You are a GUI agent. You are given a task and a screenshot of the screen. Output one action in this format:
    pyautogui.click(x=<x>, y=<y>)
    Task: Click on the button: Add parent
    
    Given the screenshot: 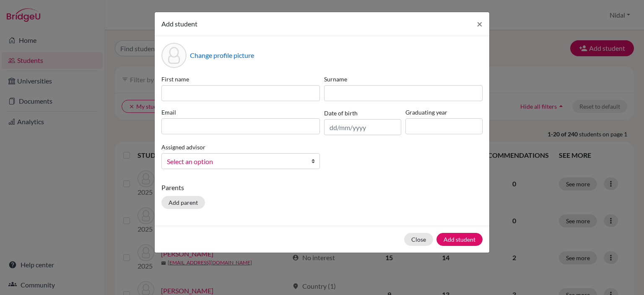 What is the action you would take?
    pyautogui.click(x=183, y=202)
    